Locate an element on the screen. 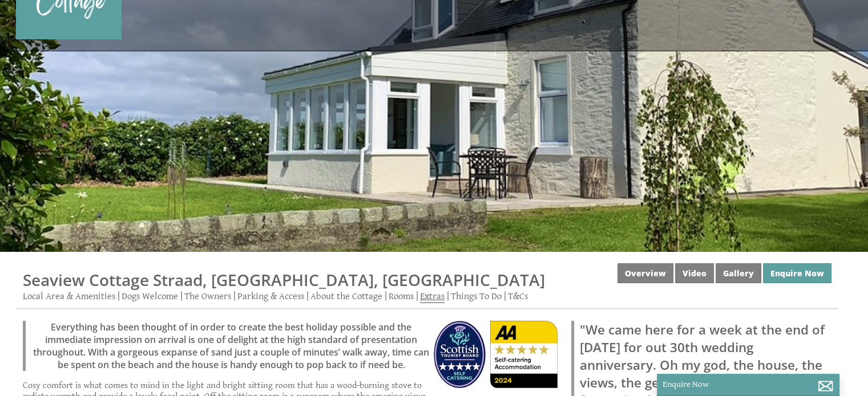  a: Enquire Now is located at coordinates (797, 273).